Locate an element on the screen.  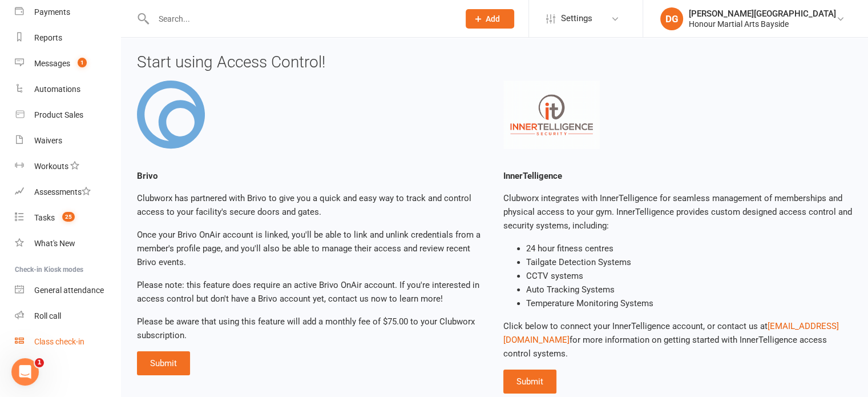
a: Class kiosk mode is located at coordinates (67, 341).